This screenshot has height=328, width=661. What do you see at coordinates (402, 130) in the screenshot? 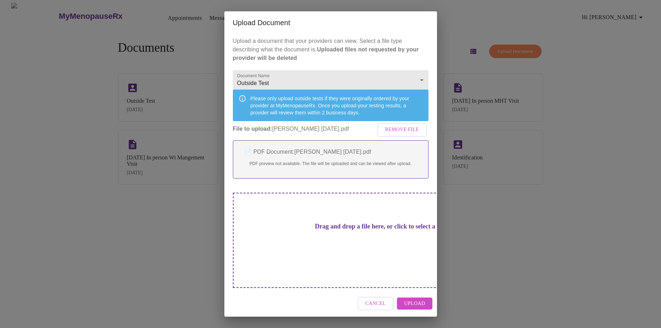
I see `span: Remove File` at bounding box center [402, 130].